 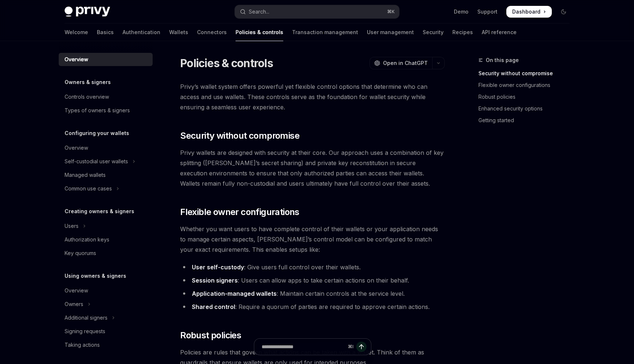 I want to click on li: : Maintain certain controls at the service level., so click(x=312, y=293).